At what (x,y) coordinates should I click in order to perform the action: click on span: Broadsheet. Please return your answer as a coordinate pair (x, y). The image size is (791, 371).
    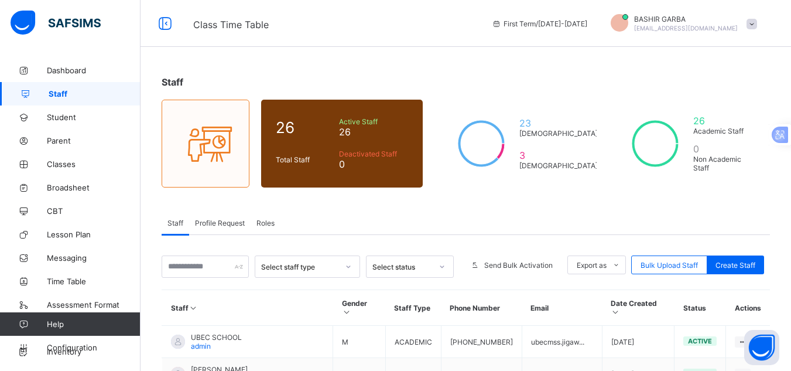
    Looking at the image, I should click on (94, 187).